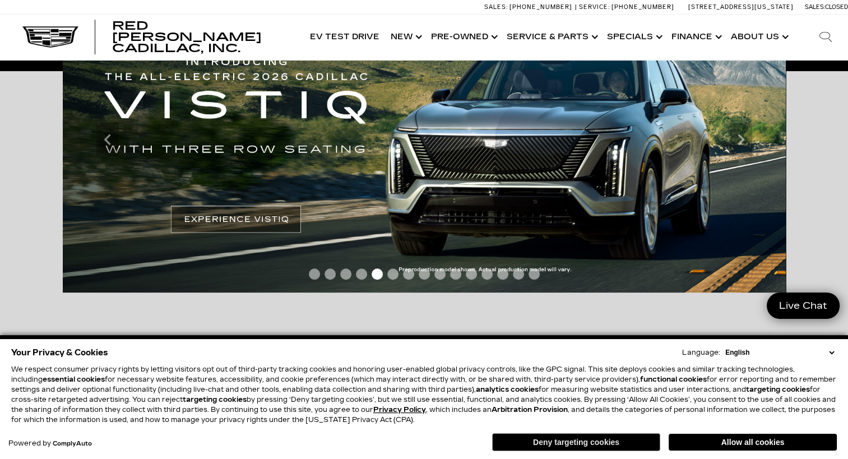 This screenshot has height=459, width=848. Describe the element at coordinates (530, 410) in the screenshot. I see `strong: Arbitration Provision` at that location.